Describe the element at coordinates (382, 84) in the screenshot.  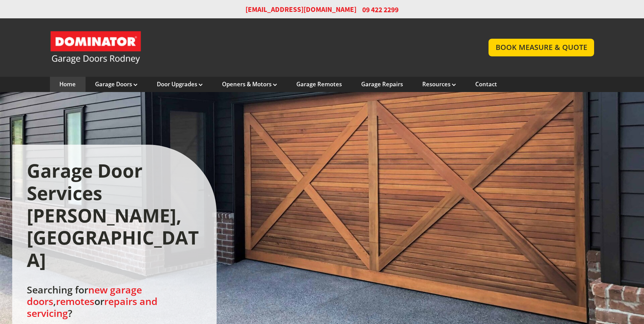
I see `a: Garage Repairs` at that location.